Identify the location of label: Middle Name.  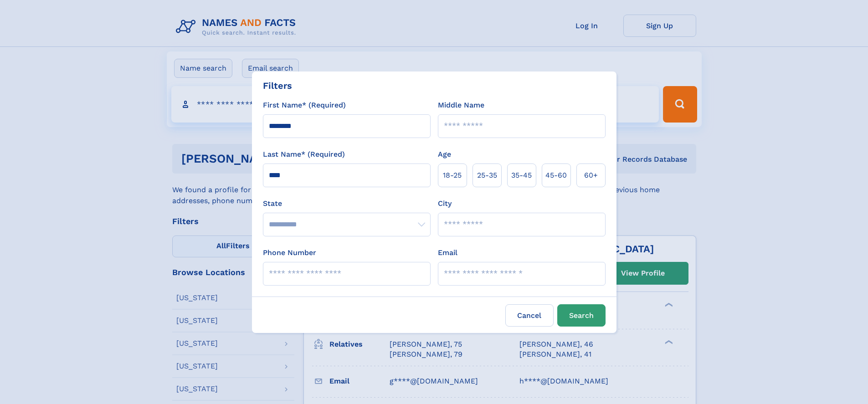
(461, 105).